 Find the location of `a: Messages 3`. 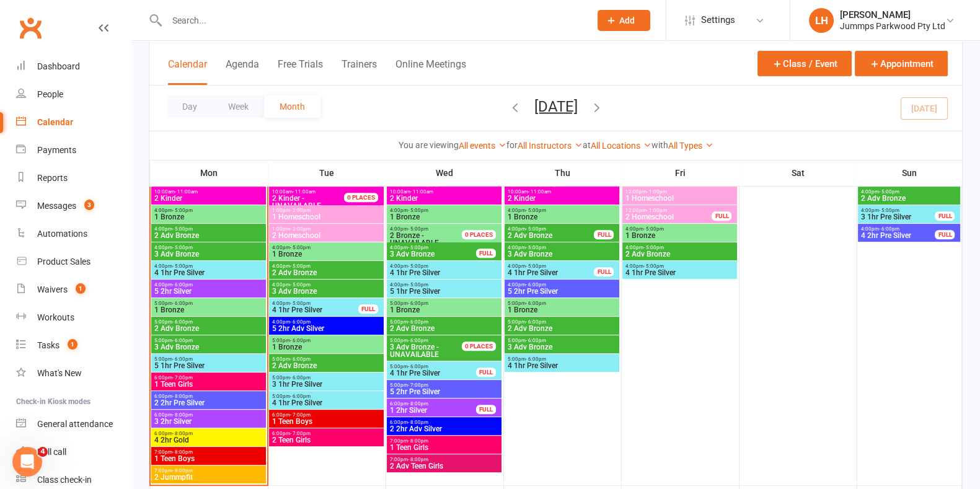

a: Messages 3 is located at coordinates (73, 205).